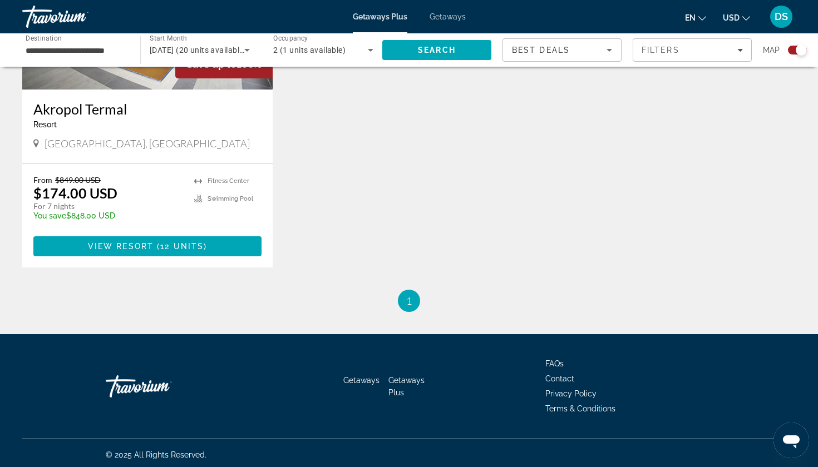  Describe the element at coordinates (230, 199) in the screenshot. I see `span: Swimming Pool` at that location.